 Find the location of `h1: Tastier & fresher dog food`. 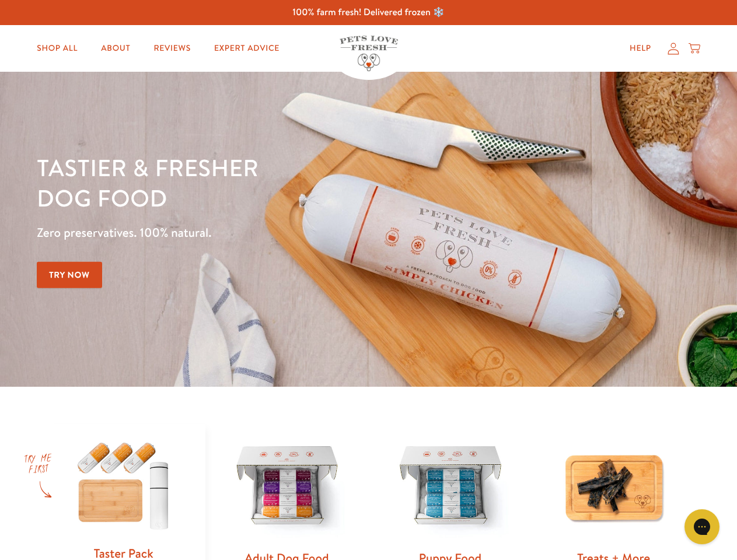

h1: Tastier & fresher dog food is located at coordinates (258, 183).